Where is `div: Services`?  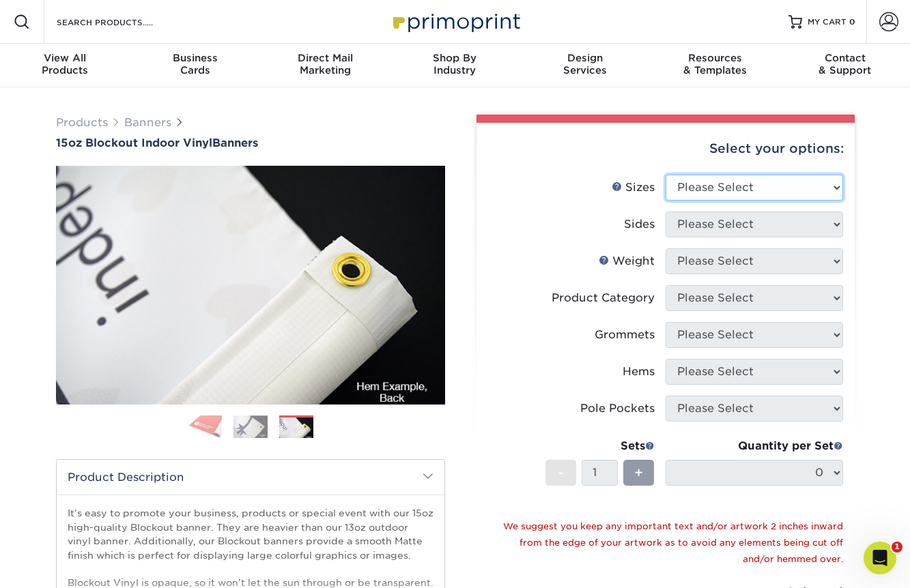 div: Services is located at coordinates (585, 64).